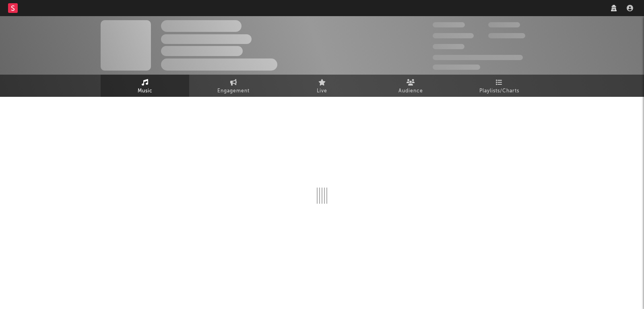  Describe the element at coordinates (453, 36) in the screenshot. I see `span: 50,000,000` at that location.